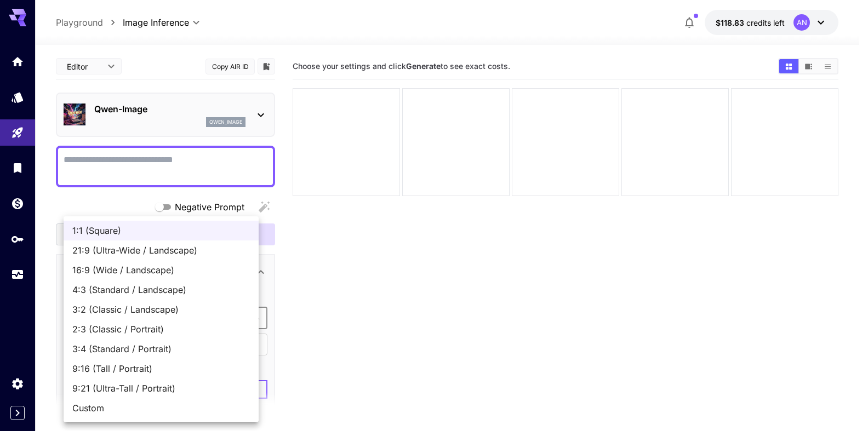  Describe the element at coordinates (161, 270) in the screenshot. I see `span: 16:9 (Wide / Landscape)` at that location.